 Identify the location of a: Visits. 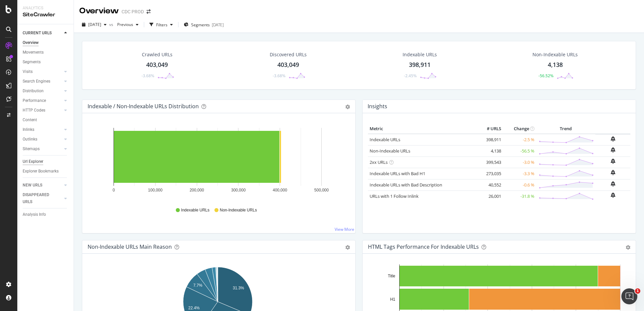
(42, 72).